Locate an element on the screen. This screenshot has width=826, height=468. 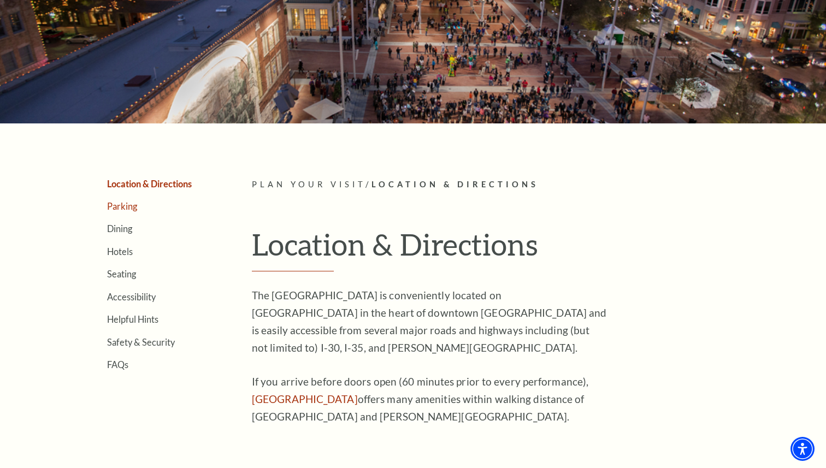
h1: Location & Directions is located at coordinates (501, 249).